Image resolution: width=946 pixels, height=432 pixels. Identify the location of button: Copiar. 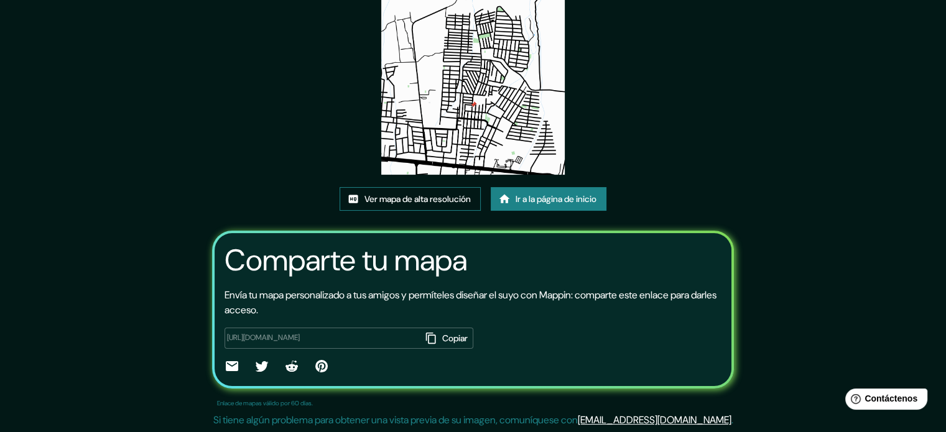
(447, 338).